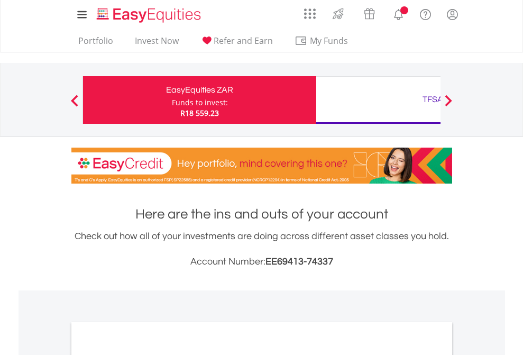 Image resolution: width=523 pixels, height=355 pixels. What do you see at coordinates (369, 12) in the screenshot?
I see `a: Vouchers` at bounding box center [369, 12].